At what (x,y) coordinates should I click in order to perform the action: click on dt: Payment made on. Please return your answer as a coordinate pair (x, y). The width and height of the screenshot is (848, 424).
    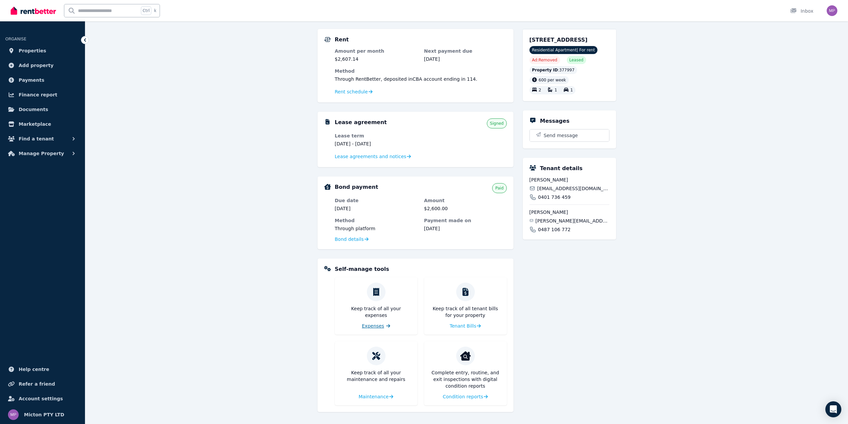
    Looking at the image, I should click on (466, 220).